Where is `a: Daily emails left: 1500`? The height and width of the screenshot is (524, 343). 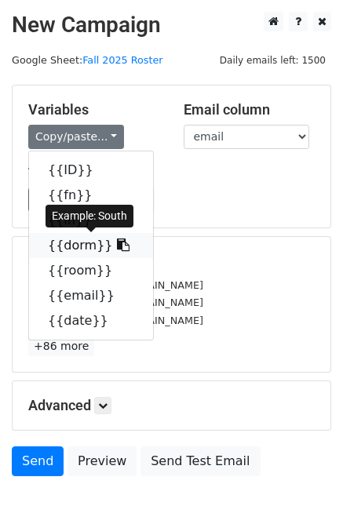 a: Daily emails left: 1500 is located at coordinates (272, 60).